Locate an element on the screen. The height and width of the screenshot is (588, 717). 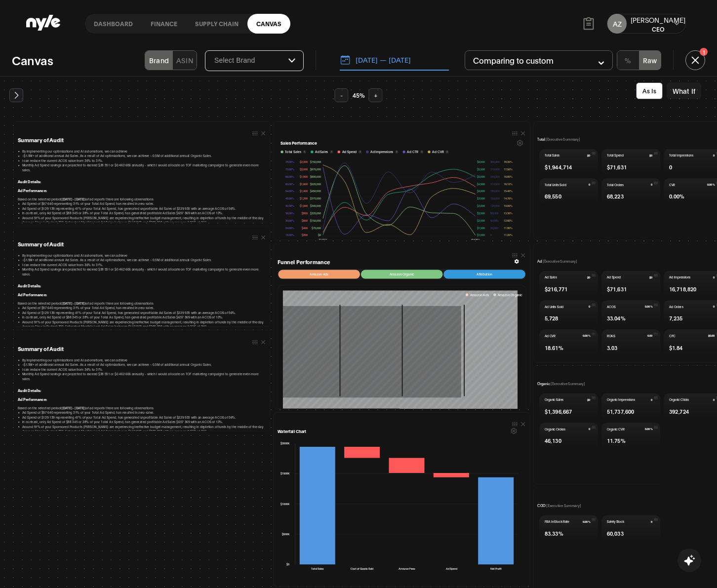
li: Monthly Ad Spend savings are projected to exceed $38 551 or $0 462 606 annually - which I would a... is located at coordinates (144, 272).